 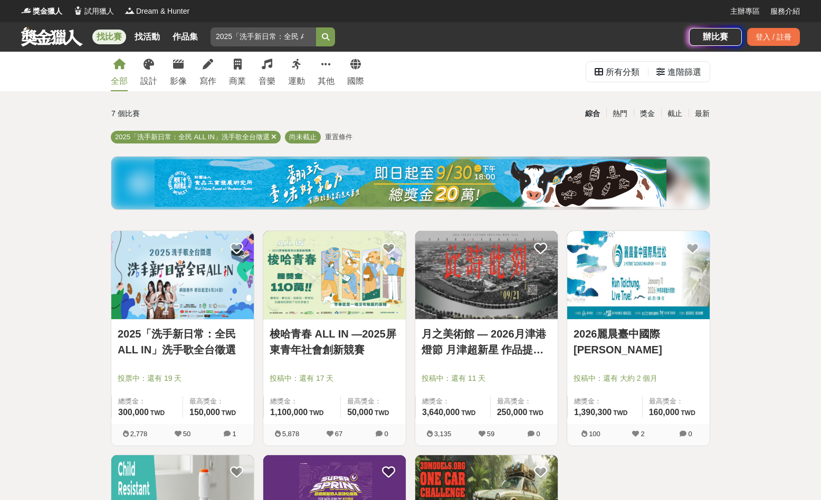 What do you see at coordinates (296, 81) in the screenshot?
I see `div: 運動` at bounding box center [296, 81].